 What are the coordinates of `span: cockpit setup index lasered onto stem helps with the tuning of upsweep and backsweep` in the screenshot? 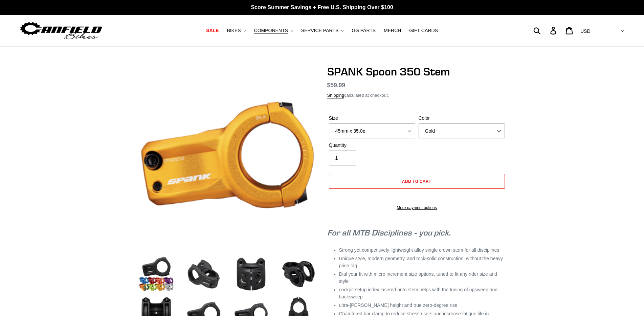 It's located at (418, 293).